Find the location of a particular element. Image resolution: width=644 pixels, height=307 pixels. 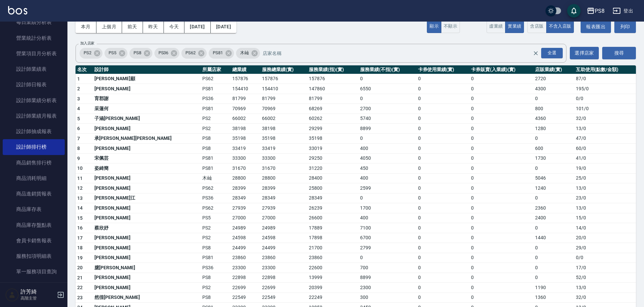

td: 29299 is located at coordinates (333, 129).